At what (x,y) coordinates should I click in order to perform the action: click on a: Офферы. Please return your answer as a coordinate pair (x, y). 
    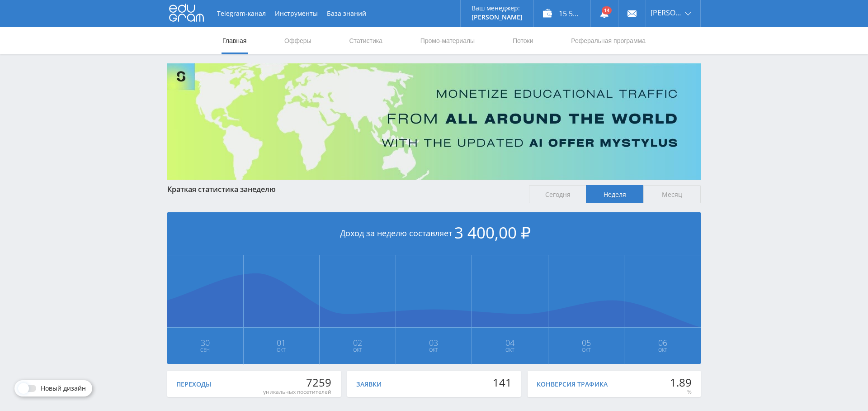
    Looking at the image, I should click on (298, 41).